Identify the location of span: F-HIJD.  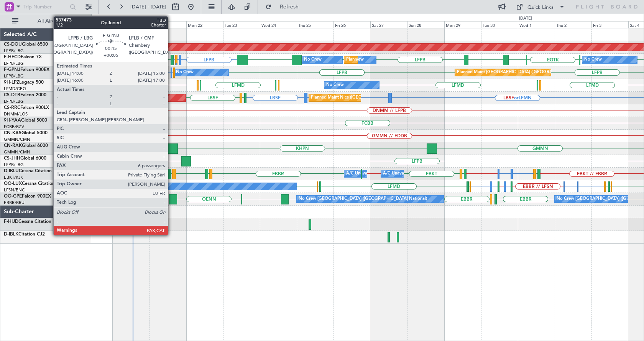
(11, 222).